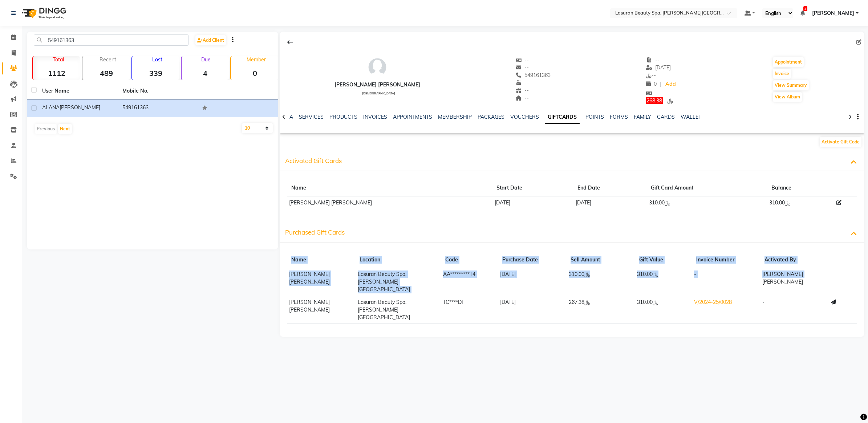 The height and width of the screenshot is (423, 868). What do you see at coordinates (805, 9) in the screenshot?
I see `span: 2` at bounding box center [805, 9].